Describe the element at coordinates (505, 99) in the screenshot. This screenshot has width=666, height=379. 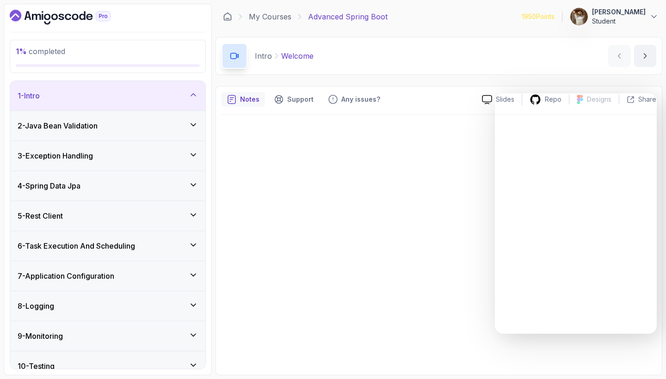
I see `p: Slides` at that location.